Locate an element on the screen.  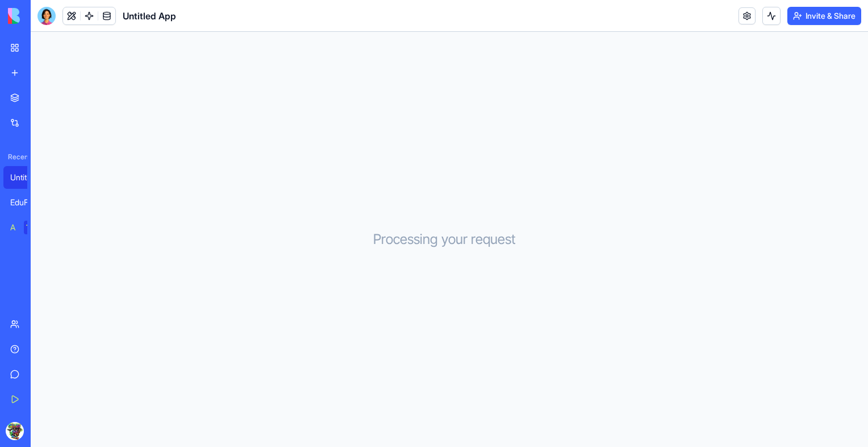
div: TRY is located at coordinates (33, 227).